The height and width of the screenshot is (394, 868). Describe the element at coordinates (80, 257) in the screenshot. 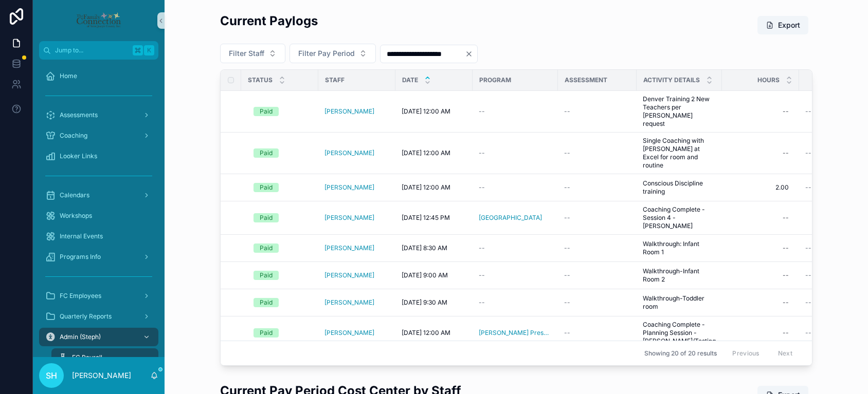

I see `span: Programs Info` at that location.